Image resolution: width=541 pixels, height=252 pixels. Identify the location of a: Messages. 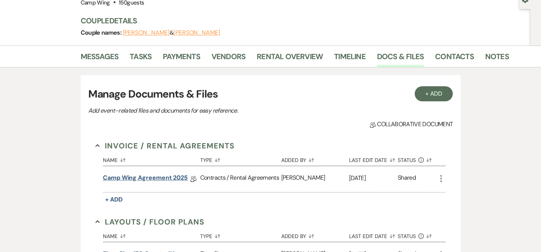
(100, 59).